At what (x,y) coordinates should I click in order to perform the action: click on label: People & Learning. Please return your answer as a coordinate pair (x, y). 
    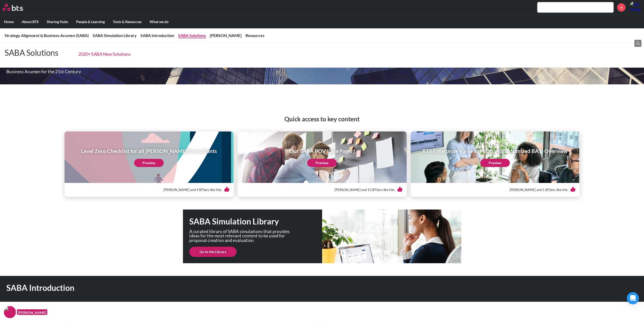
    Looking at the image, I should click on (90, 22).